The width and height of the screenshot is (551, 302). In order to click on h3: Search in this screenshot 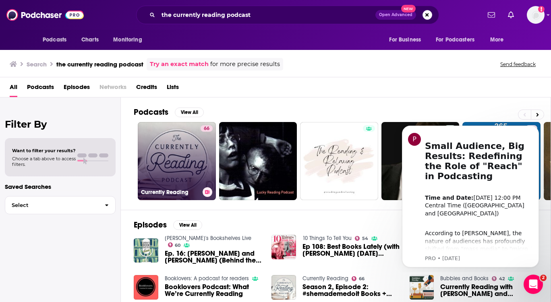, I will do `click(37, 64)`.